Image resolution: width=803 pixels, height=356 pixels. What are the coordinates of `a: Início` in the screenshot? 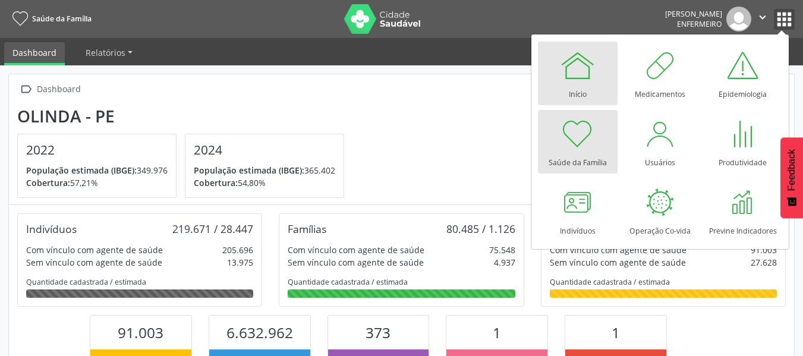 It's located at (578, 73).